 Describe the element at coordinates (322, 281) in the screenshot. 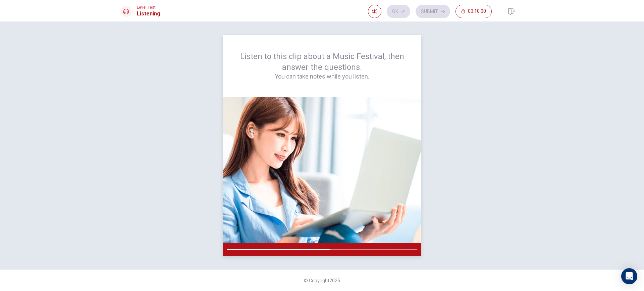

I see `span: © Copyright 2025` at that location.